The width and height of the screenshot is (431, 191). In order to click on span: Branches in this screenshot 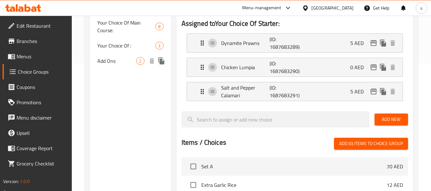, I will do `click(42, 41)`.